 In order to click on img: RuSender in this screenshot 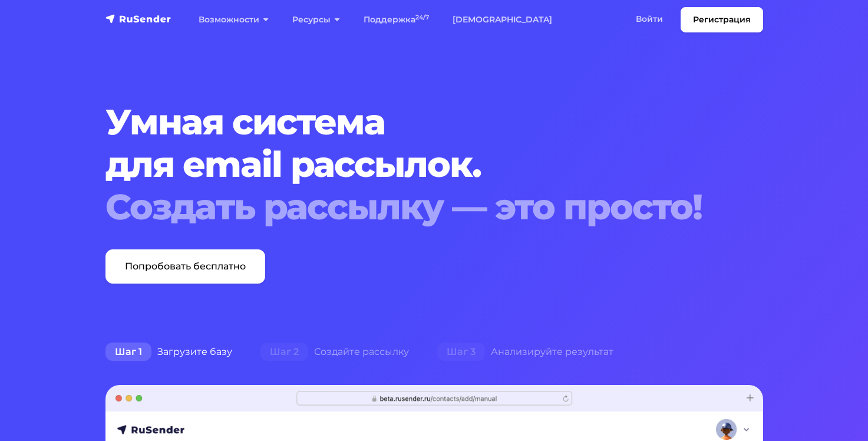, I will do `click(138, 19)`.